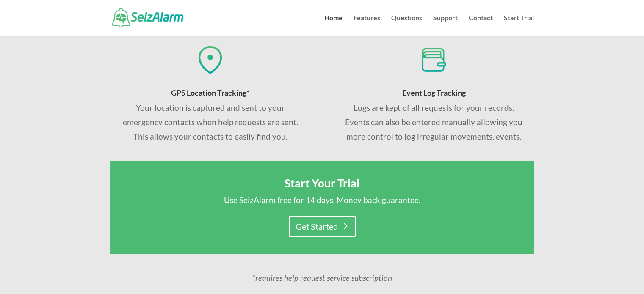 The height and width of the screenshot is (294, 644). Describe the element at coordinates (210, 60) in the screenshot. I see `img: GPS coordinates sent to contacts if seizure is detected` at that location.